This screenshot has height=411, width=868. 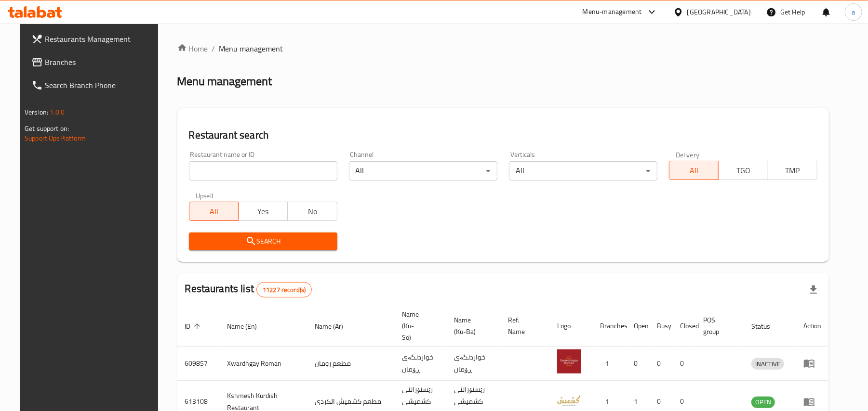 What do you see at coordinates (198, 364) in the screenshot?
I see `td: 609857` at bounding box center [198, 364].